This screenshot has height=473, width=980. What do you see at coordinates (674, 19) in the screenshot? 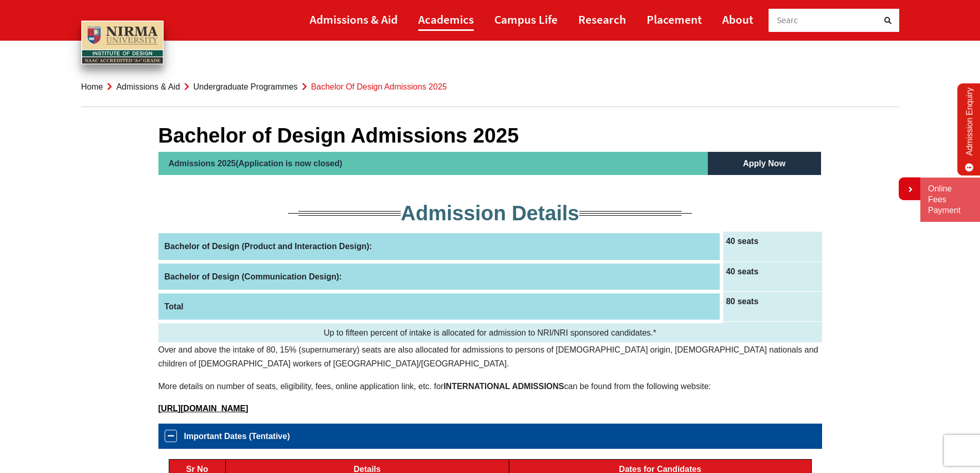
I see `a: Placement` at bounding box center [674, 19].